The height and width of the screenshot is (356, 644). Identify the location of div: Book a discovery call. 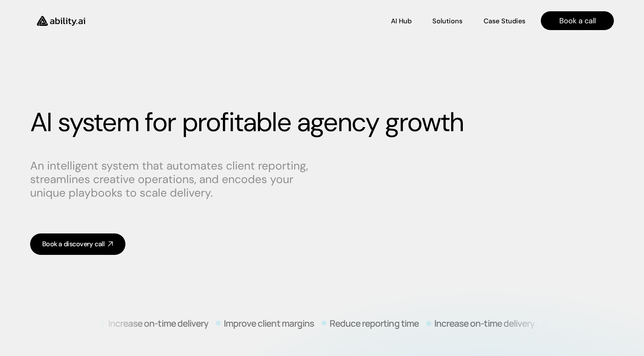
(73, 244).